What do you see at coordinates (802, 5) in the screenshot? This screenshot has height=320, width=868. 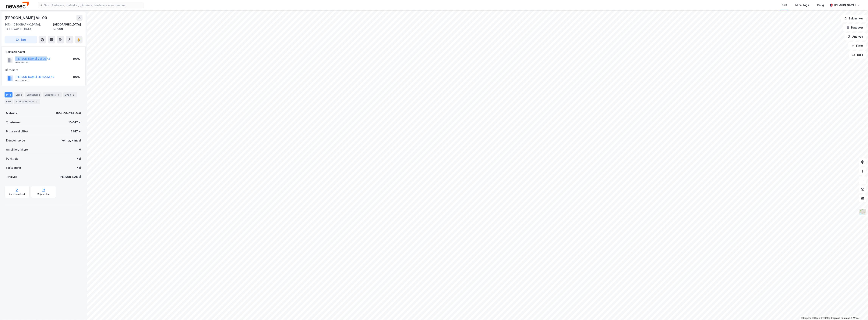 I see `div: Mine Tags` at bounding box center [802, 5].